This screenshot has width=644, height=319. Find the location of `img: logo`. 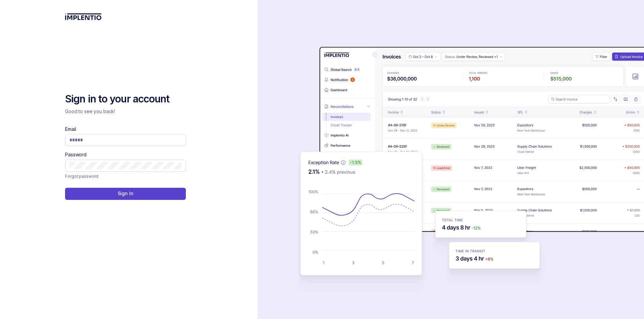

img: logo is located at coordinates (83, 17).